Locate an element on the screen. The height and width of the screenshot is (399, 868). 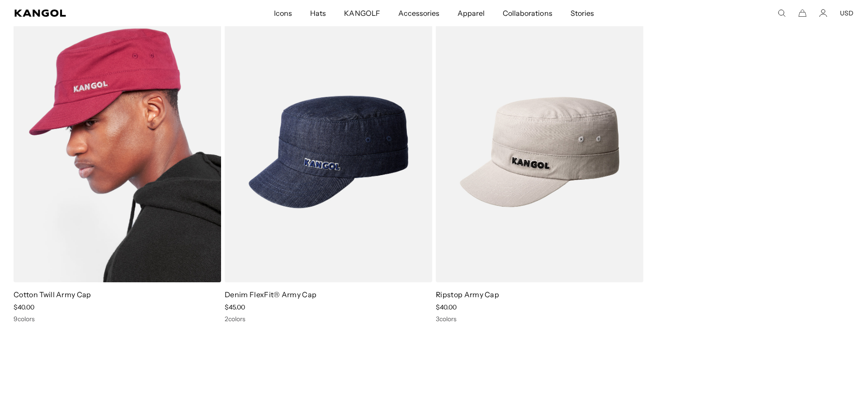
img: Cotton Twill Army Cap is located at coordinates (117, 152).